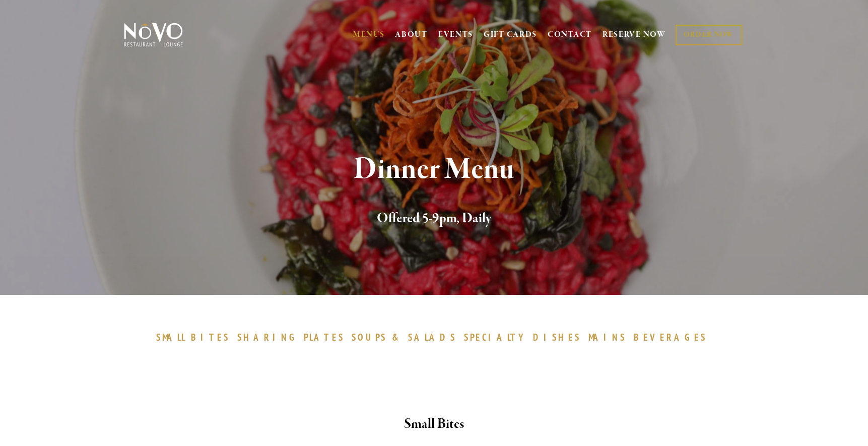 Image resolution: width=868 pixels, height=446 pixels. I want to click on span: PLATES, so click(324, 337).